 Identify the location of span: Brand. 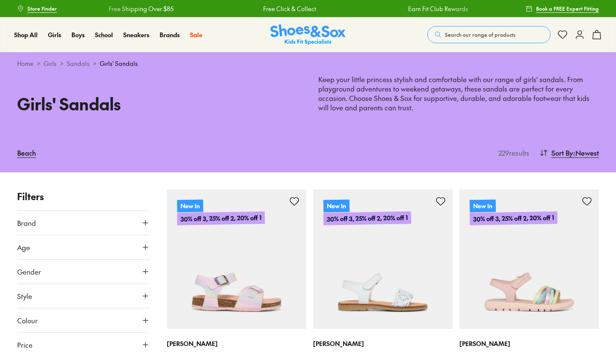
(27, 223).